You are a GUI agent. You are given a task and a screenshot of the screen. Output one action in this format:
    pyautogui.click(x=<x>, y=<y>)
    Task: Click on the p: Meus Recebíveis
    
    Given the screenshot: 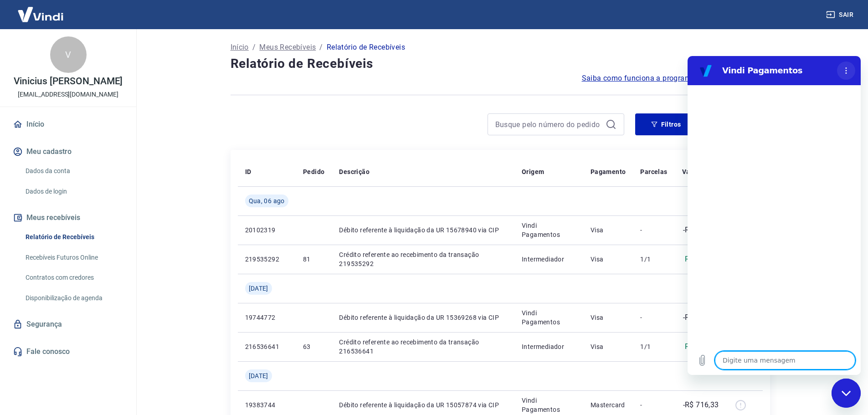 What is the action you would take?
    pyautogui.click(x=287, y=47)
    